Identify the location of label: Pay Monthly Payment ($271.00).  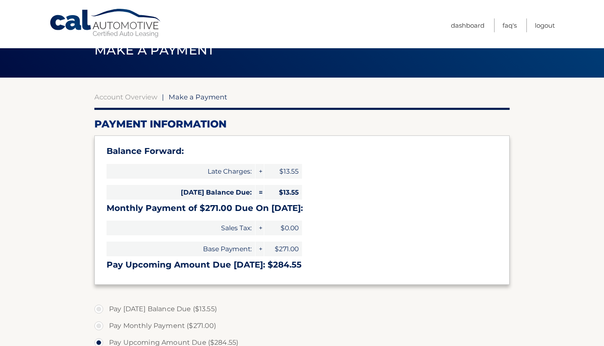
(302, 326).